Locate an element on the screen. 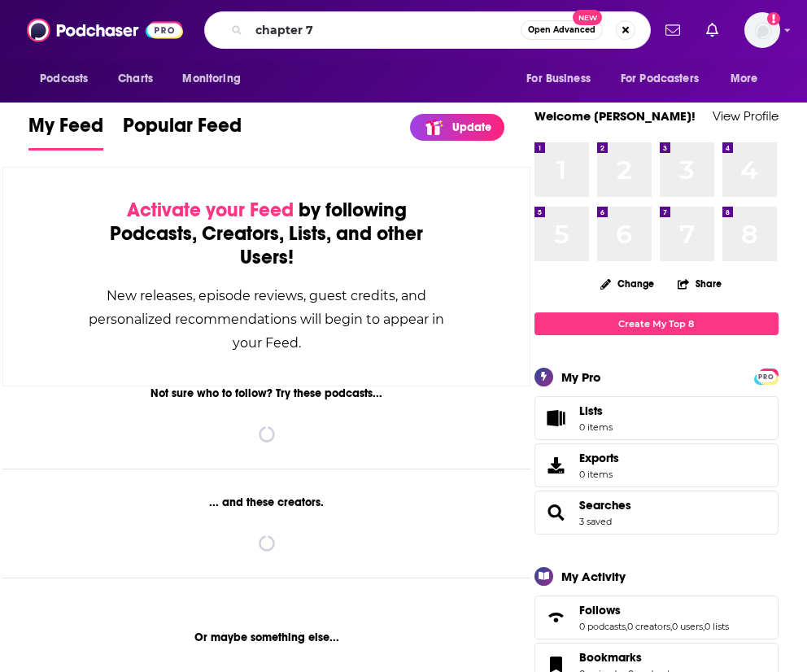 This screenshot has width=807, height=672. span: Monitoring is located at coordinates (211, 79).